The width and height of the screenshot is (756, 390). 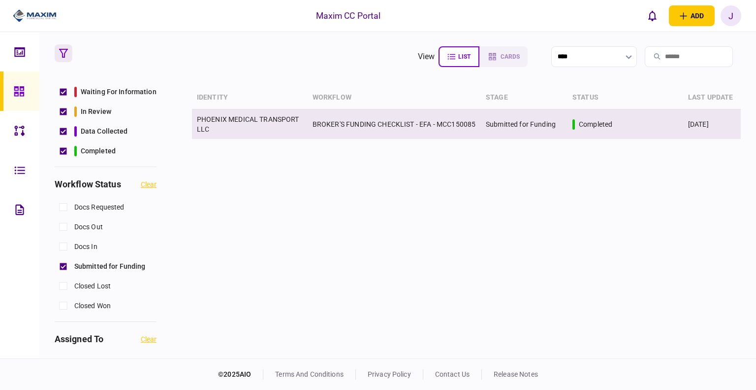 What do you see at coordinates (96, 111) in the screenshot?
I see `span: in review` at bounding box center [96, 111].